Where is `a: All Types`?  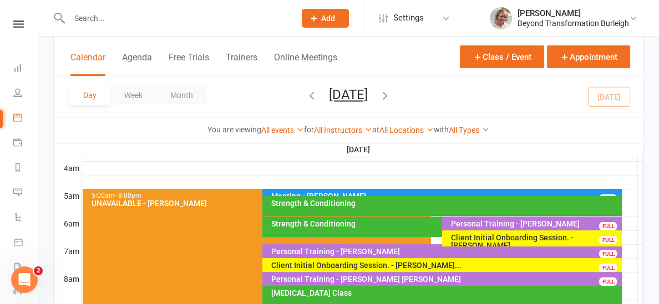 a: All Types is located at coordinates (469, 130).